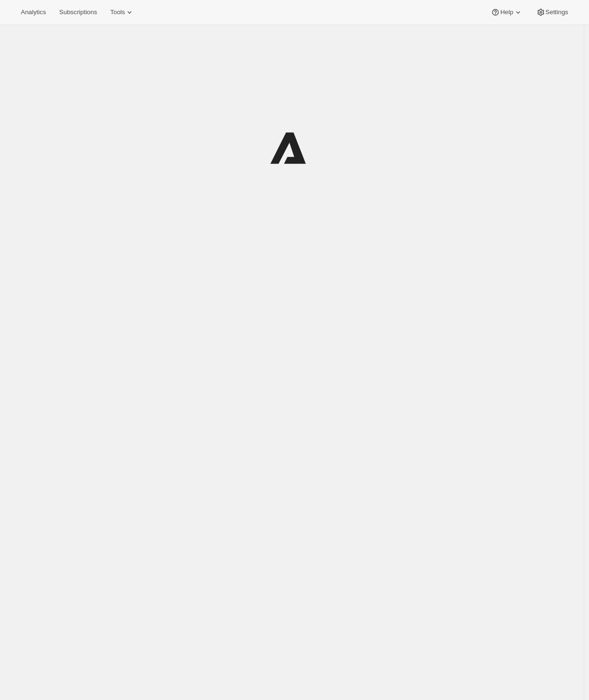 The height and width of the screenshot is (700, 589). Describe the element at coordinates (122, 12) in the screenshot. I see `button: Tools` at that location.